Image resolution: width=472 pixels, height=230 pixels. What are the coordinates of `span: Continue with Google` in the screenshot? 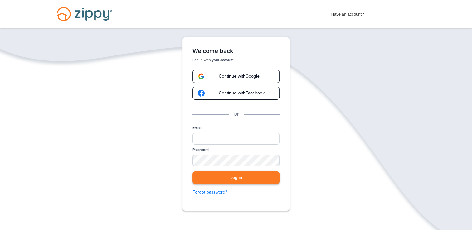 It's located at (236, 76).